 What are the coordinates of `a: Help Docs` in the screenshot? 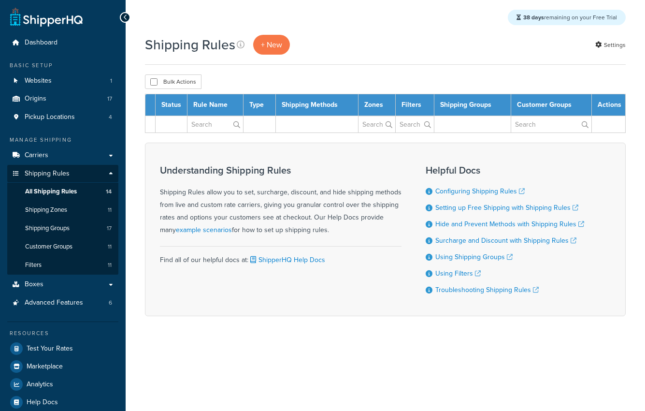 It's located at (63, 402).